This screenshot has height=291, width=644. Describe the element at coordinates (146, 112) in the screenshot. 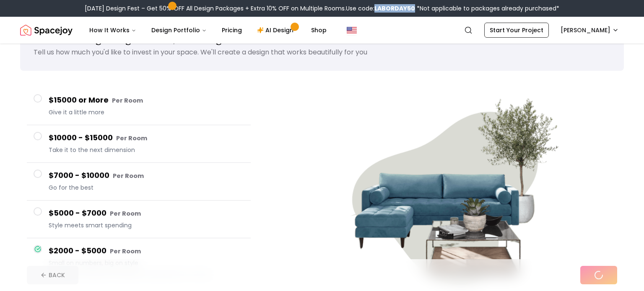

I see `span: Give it a little more` at that location.